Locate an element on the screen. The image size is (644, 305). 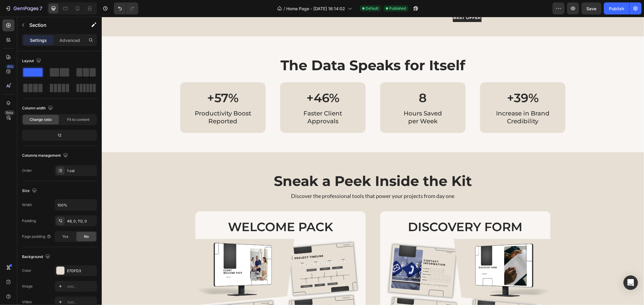
span: Default is located at coordinates (372, 9).